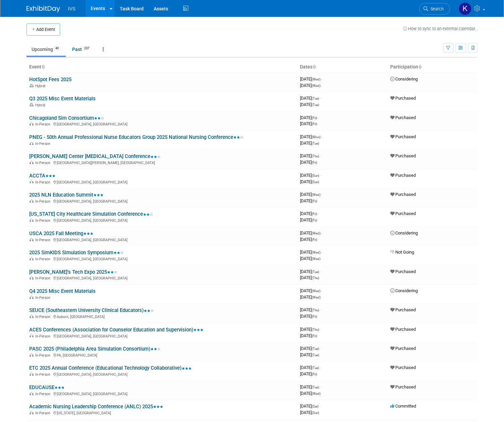  I want to click on span: (Mon), so click(316, 137).